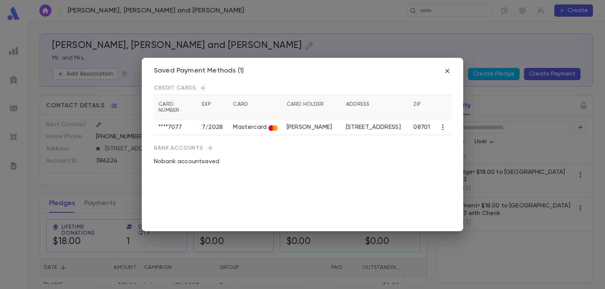  What do you see at coordinates (255, 107) in the screenshot?
I see `th: Card` at bounding box center [255, 107].